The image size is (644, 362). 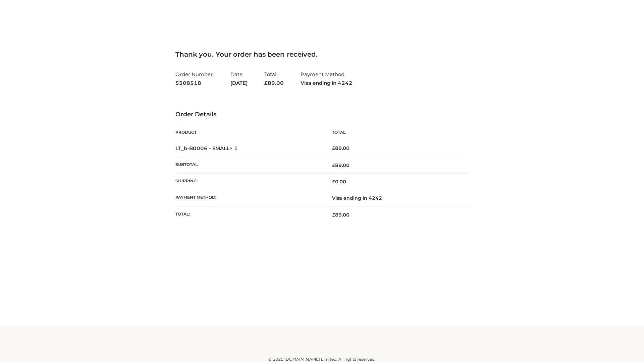 What do you see at coordinates (207, 148) in the screenshot?
I see `strong: LT_b-B0006 - SMALL` at bounding box center [207, 148].